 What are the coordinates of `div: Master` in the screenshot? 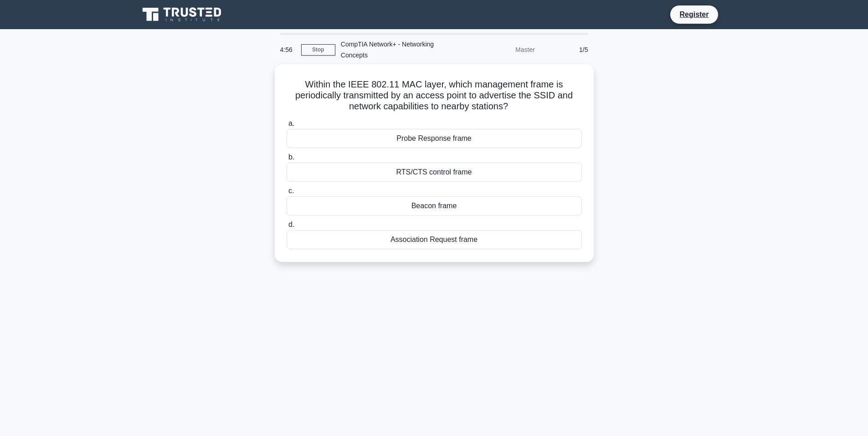 It's located at (500, 50).